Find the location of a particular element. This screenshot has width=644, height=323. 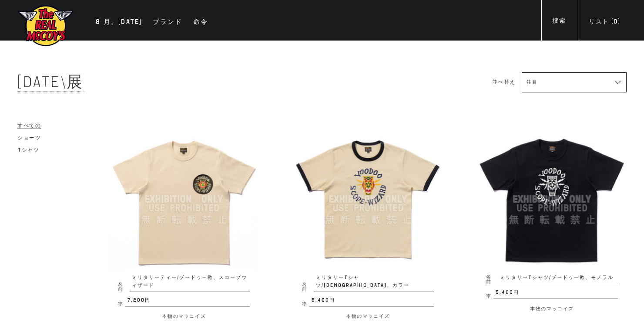

div: 命令 is located at coordinates (201, 23).